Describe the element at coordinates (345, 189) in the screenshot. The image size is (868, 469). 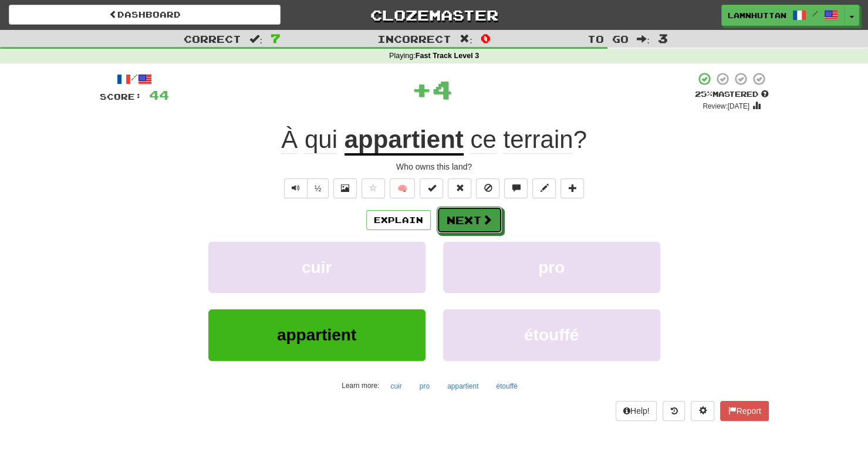
I see `button: Show image (alt+x)` at that location.